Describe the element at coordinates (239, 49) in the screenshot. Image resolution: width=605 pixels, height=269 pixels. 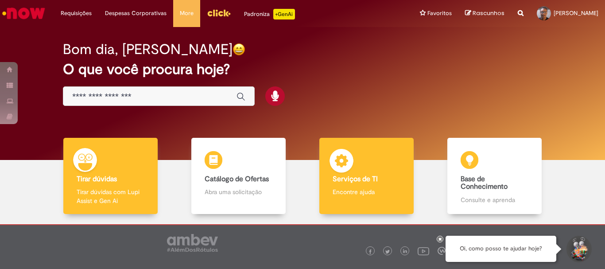
I see `img: happy-face.png` at that location.